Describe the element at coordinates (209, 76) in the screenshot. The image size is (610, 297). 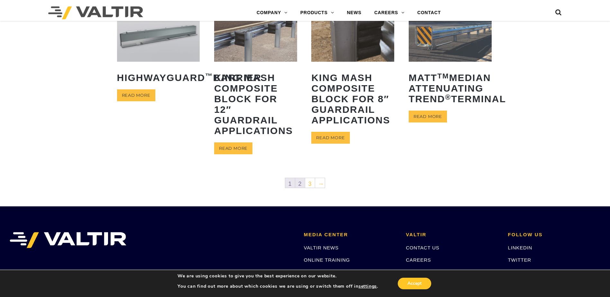
I see `sup: ™` at that location.